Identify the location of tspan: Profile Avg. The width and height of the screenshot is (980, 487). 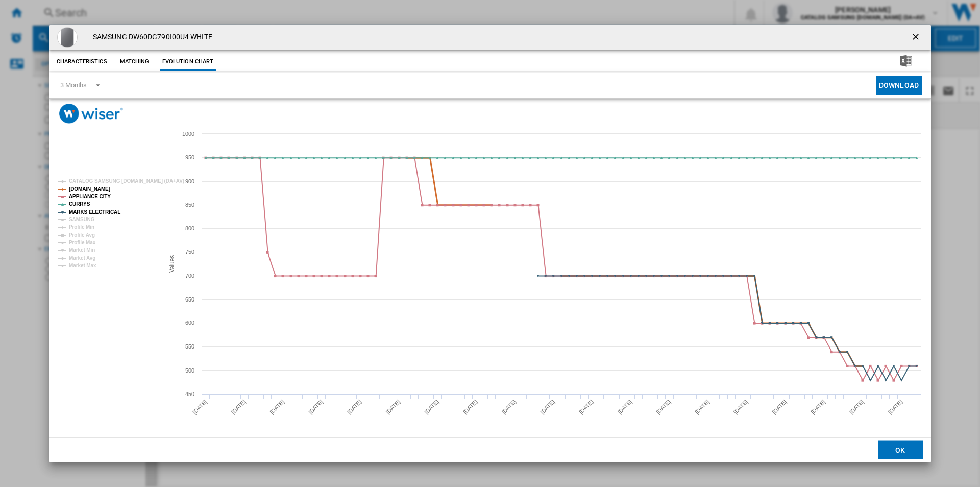
(81, 234).